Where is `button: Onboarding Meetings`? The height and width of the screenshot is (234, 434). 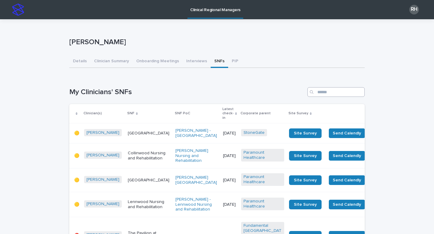 button: Onboarding Meetings is located at coordinates (157, 62).